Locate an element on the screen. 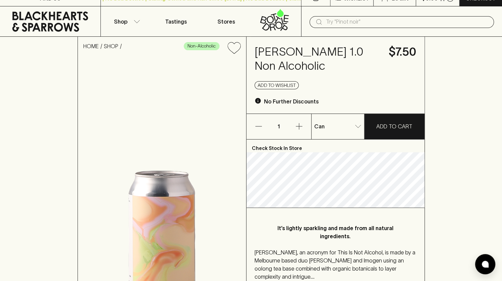 This screenshot has width=502, height=281. a: SHOP is located at coordinates (111, 46).